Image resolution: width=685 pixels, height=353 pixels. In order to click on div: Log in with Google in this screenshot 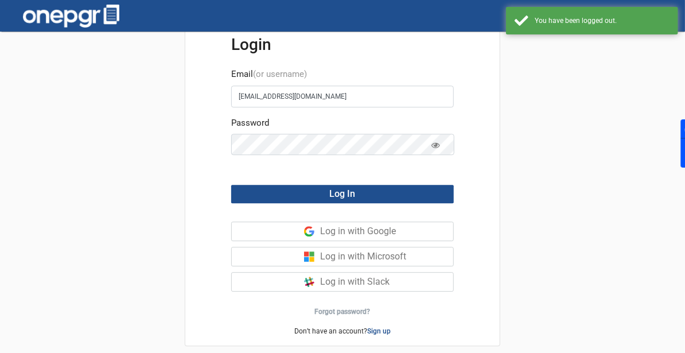, I will do `click(387, 231)`.